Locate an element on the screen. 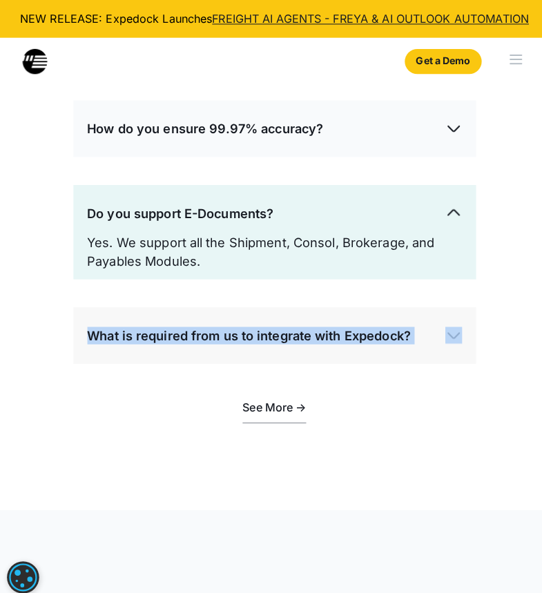  p: What is required from us to integrate with Expedock? is located at coordinates (246, 332).